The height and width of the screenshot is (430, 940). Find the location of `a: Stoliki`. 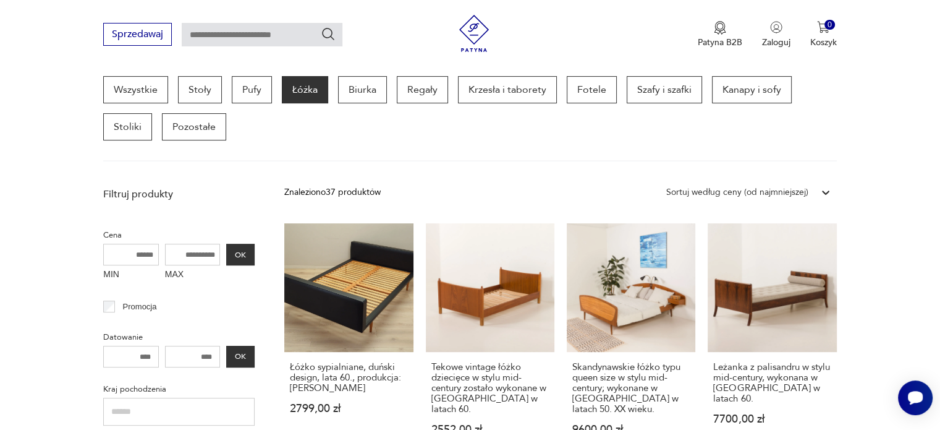

a: Stoliki is located at coordinates (127, 127).